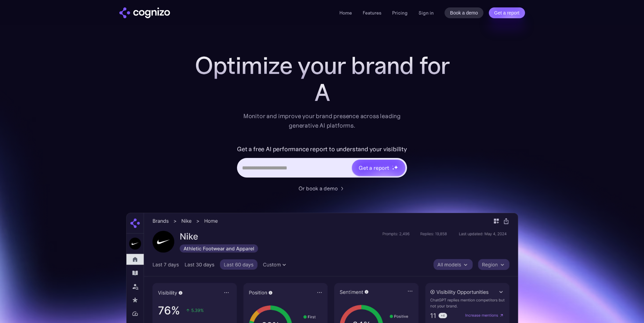 The image size is (644, 323). What do you see at coordinates (426, 13) in the screenshot?
I see `a: Sign in` at bounding box center [426, 13].